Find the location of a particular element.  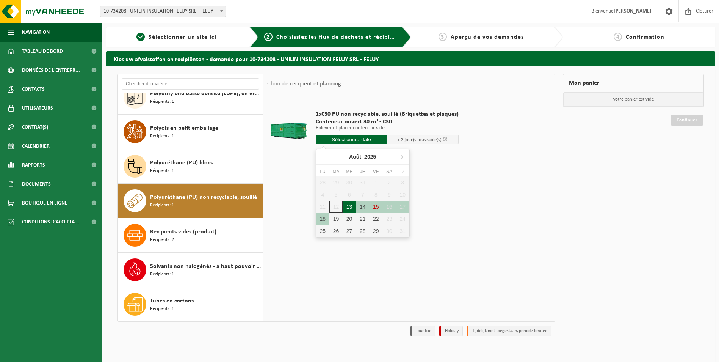

input: Chercher du matériel is located at coordinates (190, 84).